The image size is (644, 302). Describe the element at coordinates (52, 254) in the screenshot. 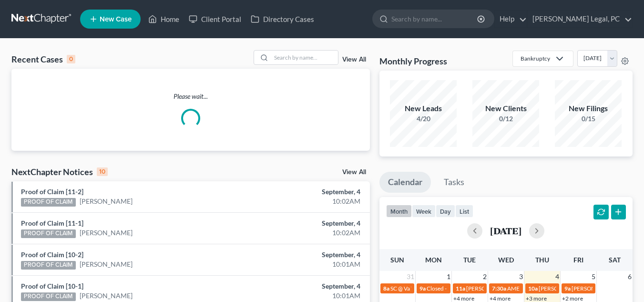

I see `a: Proof of Claim [10-2]` at that location.